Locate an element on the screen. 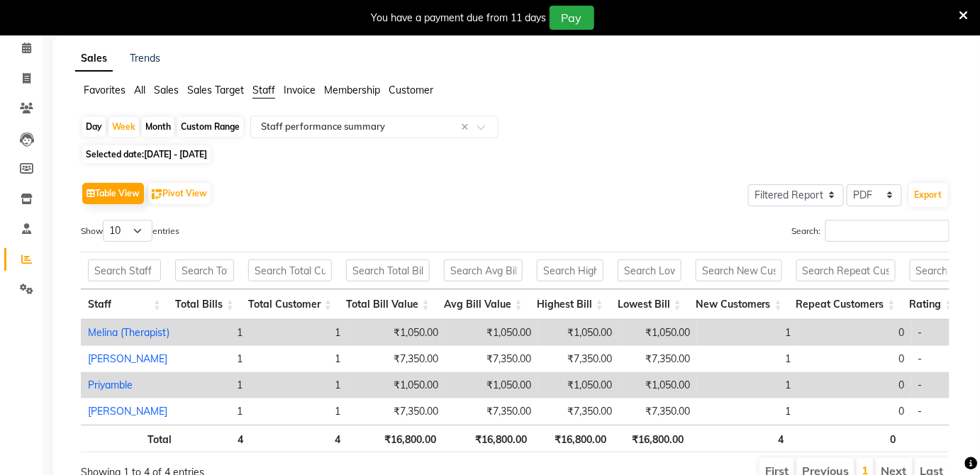  span: Favorites is located at coordinates (104, 90).